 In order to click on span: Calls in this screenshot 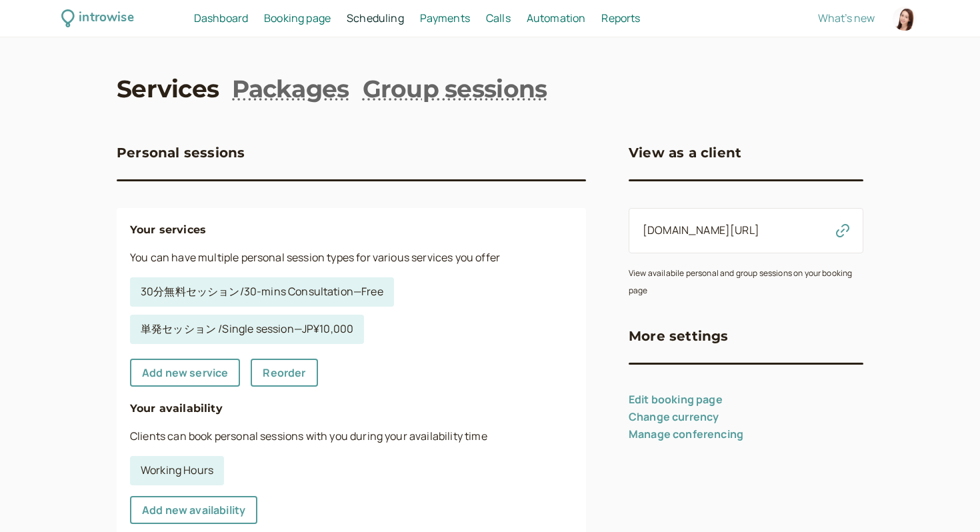, I will do `click(498, 18)`.